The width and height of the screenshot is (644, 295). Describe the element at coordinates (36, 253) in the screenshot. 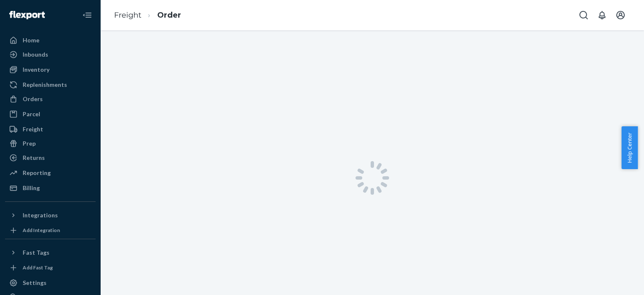

I see `div: Fast Tags` at that location.